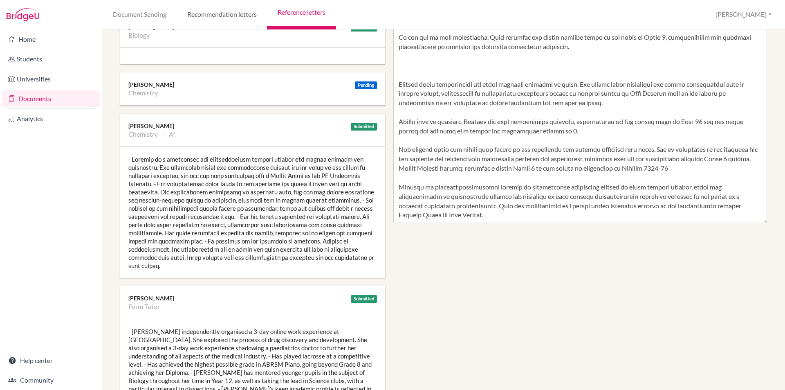 This screenshot has width=785, height=390. I want to click on a: Universities, so click(51, 79).